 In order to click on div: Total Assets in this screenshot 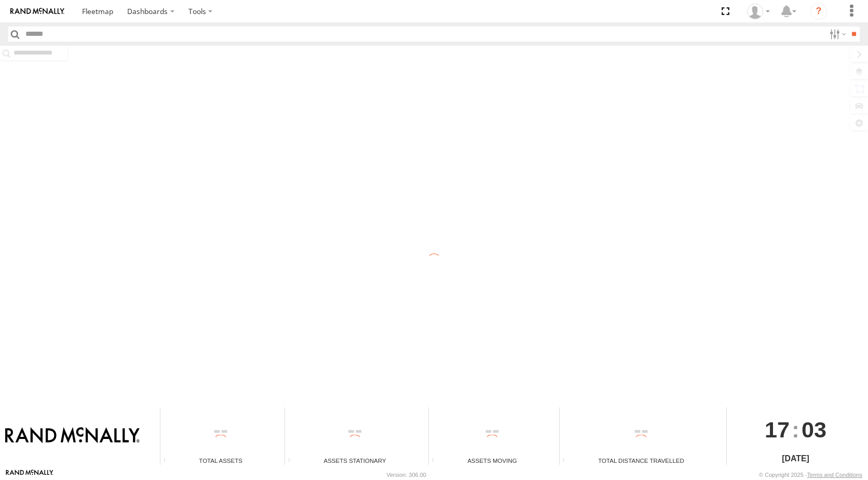, I will do `click(221, 460)`.